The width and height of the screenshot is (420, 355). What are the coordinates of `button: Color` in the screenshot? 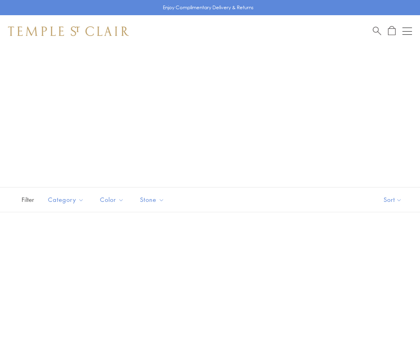 It's located at (112, 199).